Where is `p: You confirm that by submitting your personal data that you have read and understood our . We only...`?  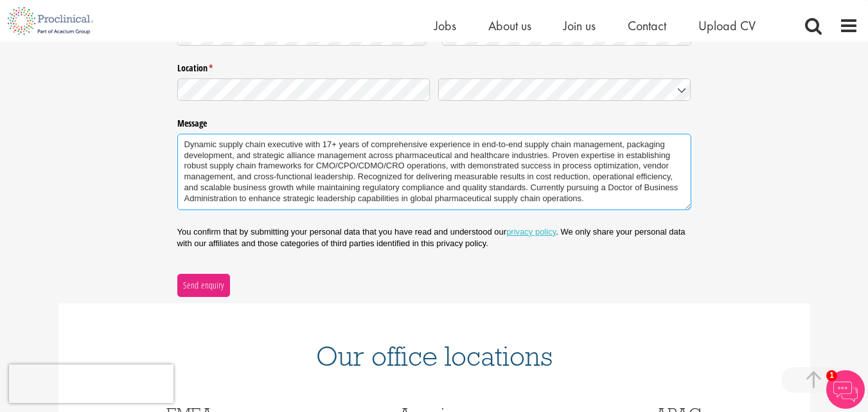 p: You confirm that by submitting your personal data that you have read and understood our . We only... is located at coordinates (434, 238).